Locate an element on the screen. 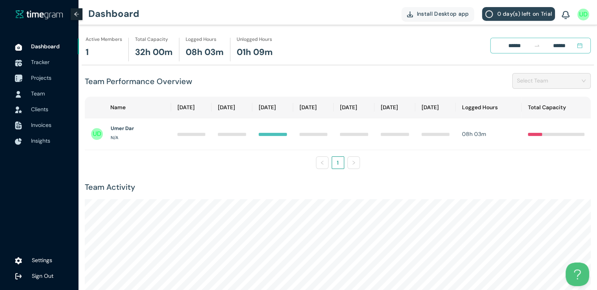  h1: 32h 00m is located at coordinates (154, 52).